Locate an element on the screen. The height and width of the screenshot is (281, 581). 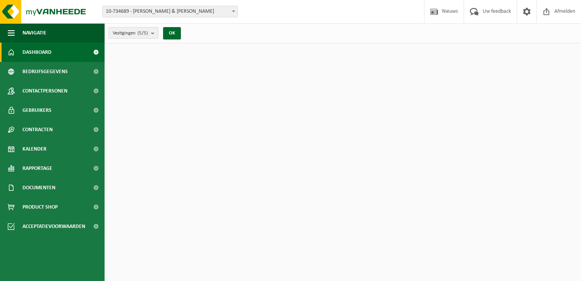
span: Rapportage is located at coordinates (37, 168).